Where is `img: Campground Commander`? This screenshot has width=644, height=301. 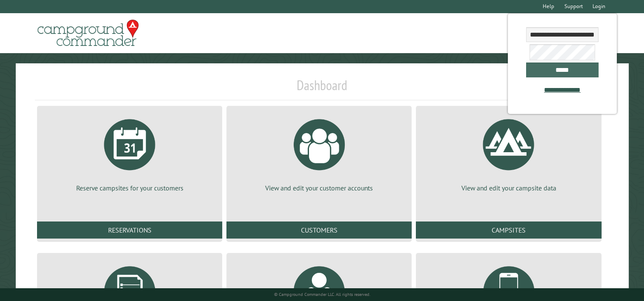
img: Campground Commander is located at coordinates (88, 33).